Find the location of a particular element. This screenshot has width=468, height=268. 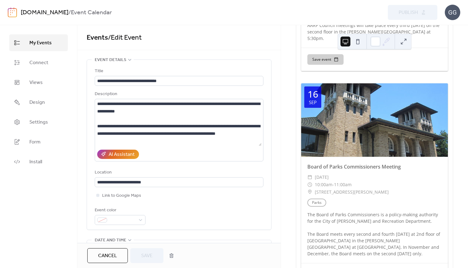

span: Form is located at coordinates (35, 142).